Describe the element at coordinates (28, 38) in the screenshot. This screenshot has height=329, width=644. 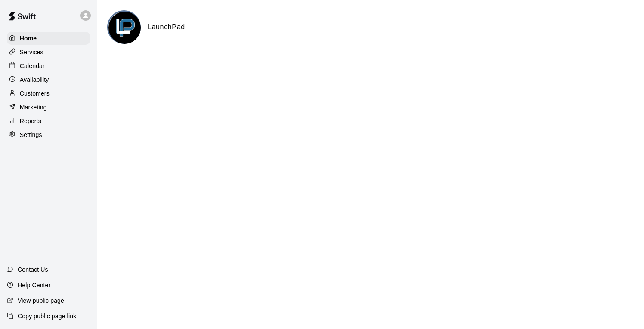
I see `p: Home` at that location.